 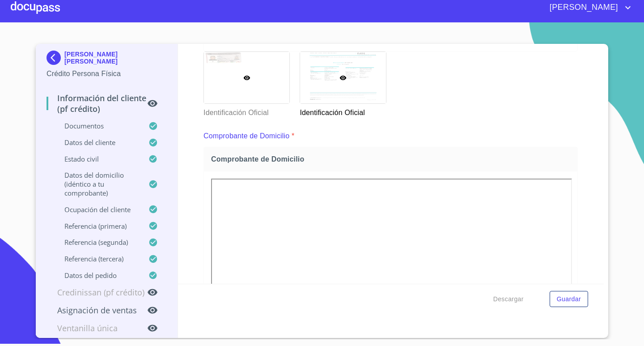 What do you see at coordinates (97, 126) in the screenshot?
I see `p: Documentos` at bounding box center [97, 126].